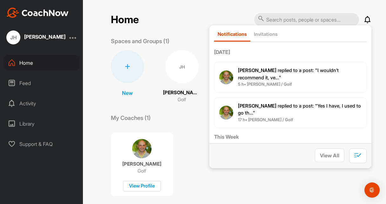 The height and width of the screenshot is (204, 386). I want to click on img: CoachNow, so click(37, 13).